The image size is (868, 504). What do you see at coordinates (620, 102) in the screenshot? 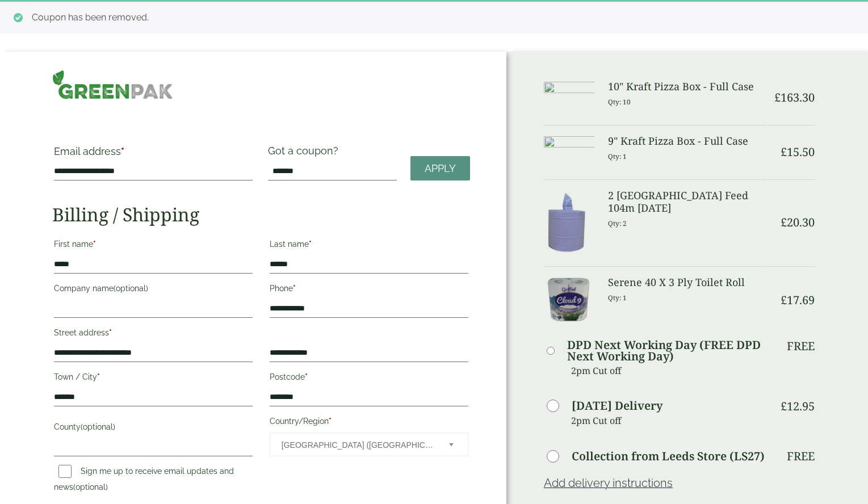
I see `small: Qty: 10` at bounding box center [620, 102].